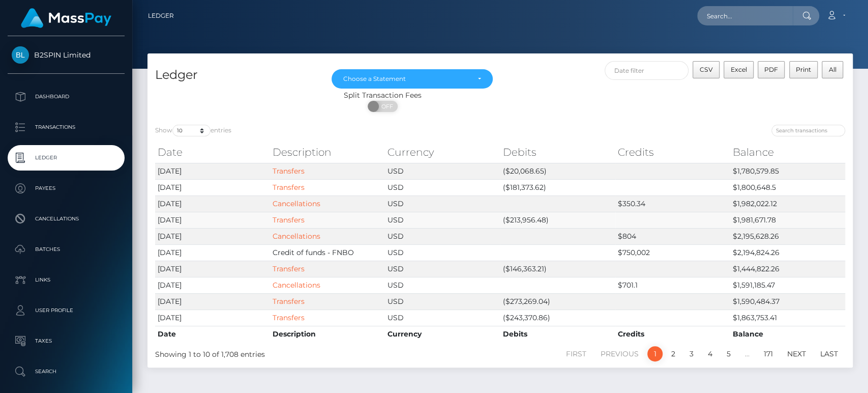  Describe the element at coordinates (771, 69) in the screenshot. I see `span: PDF` at that location.